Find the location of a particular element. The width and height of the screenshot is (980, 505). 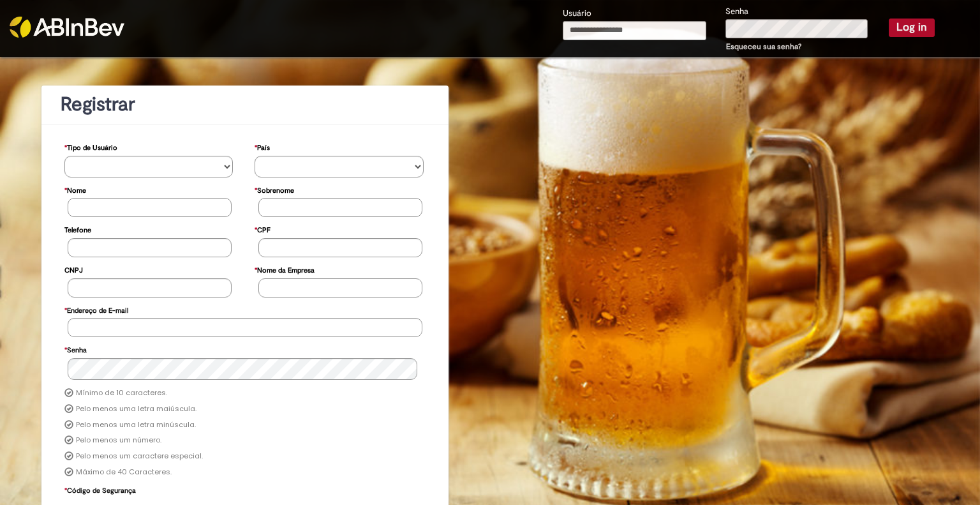

label: País is located at coordinates (262, 146).